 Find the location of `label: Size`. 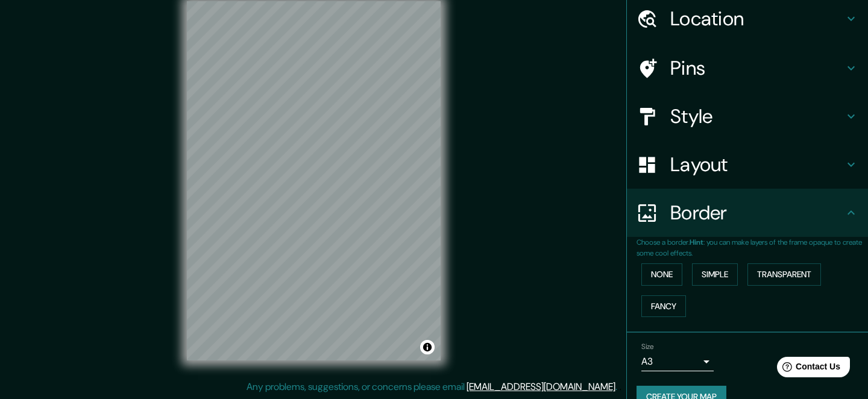

label: Size is located at coordinates (647, 346).